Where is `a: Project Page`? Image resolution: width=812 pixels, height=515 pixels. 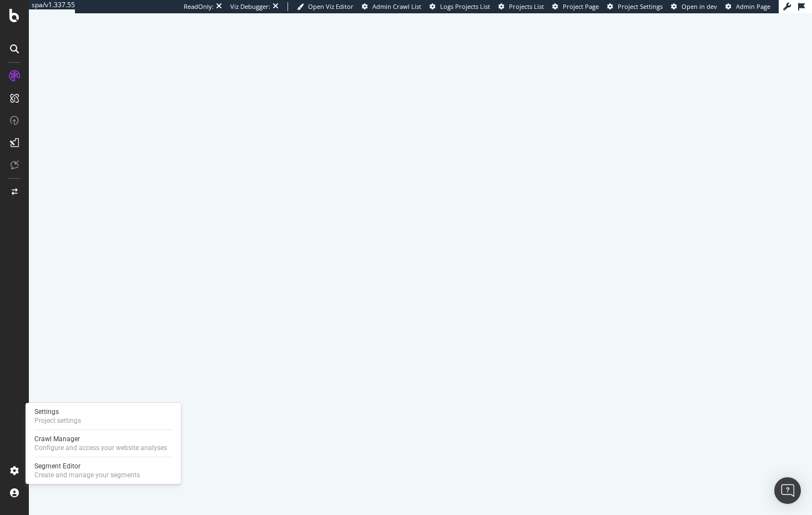 a: Project Page is located at coordinates (576, 6).